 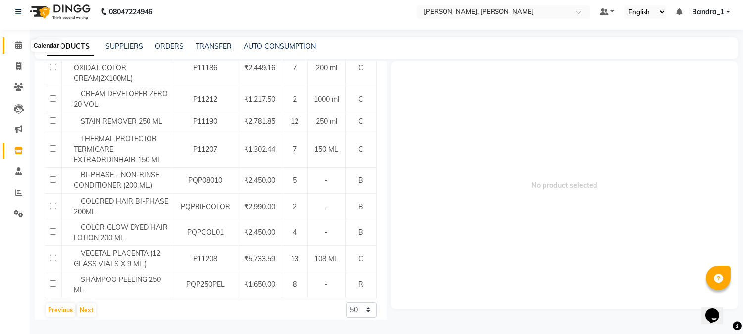 What do you see at coordinates (117, 149) in the screenshot?
I see `span: THERMAL PROTECTOR TERMICARE EXTRAORDINHAIR 150 ML` at bounding box center [117, 149].